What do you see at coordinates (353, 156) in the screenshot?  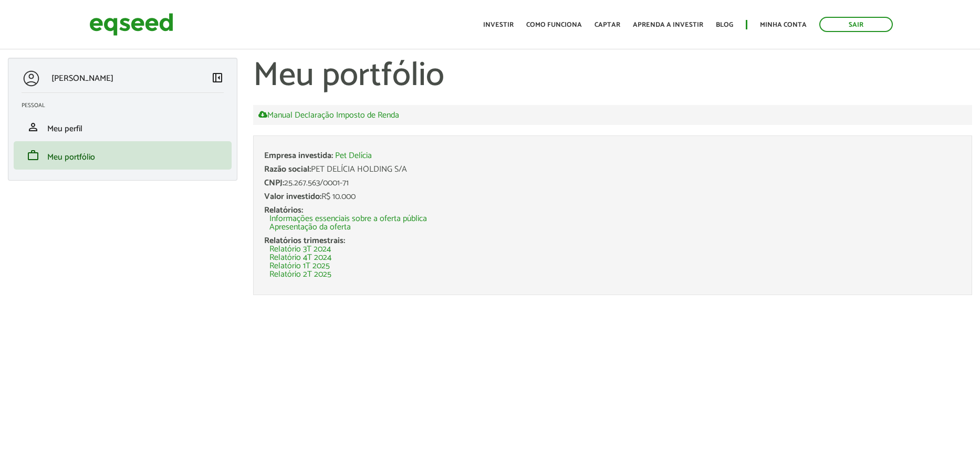 I see `a: Pet Delícia` at bounding box center [353, 156].